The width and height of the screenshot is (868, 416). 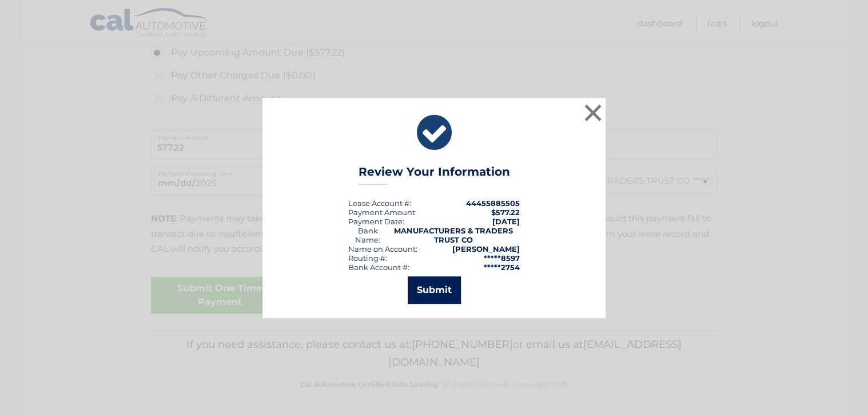 What do you see at coordinates (434, 175) in the screenshot?
I see `h3: Review Your Information` at bounding box center [434, 175].